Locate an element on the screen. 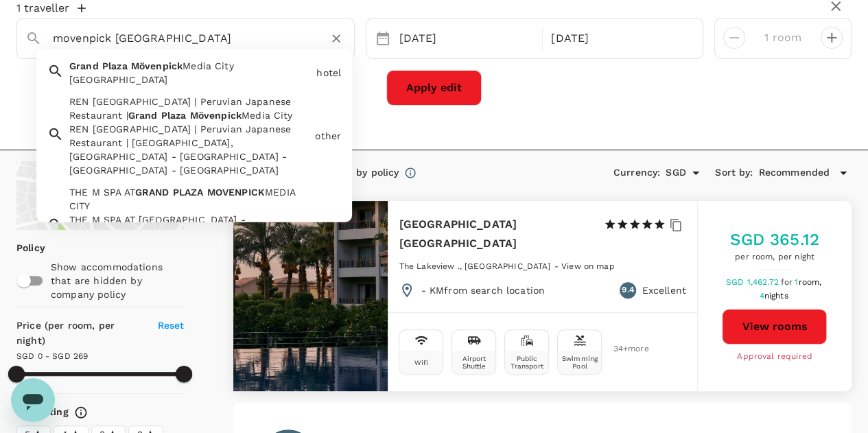  button: Open is located at coordinates (696, 173).